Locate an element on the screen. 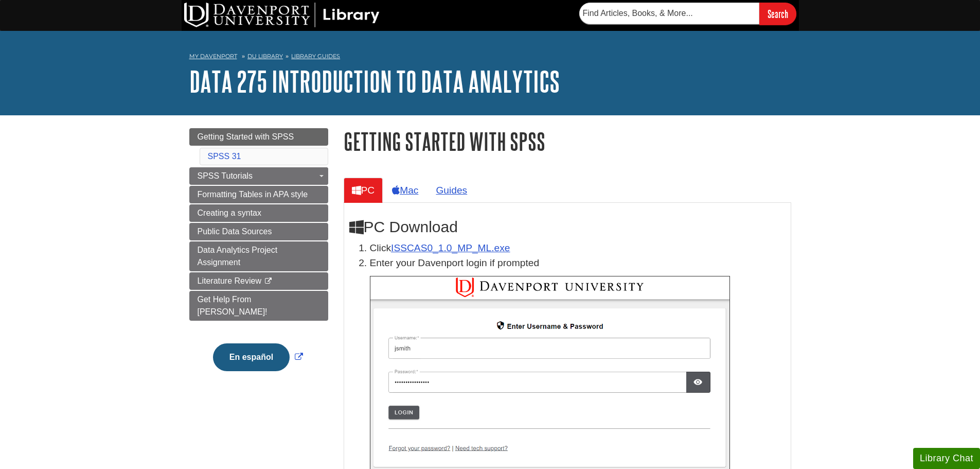  a: SPSS 31 is located at coordinates (224, 156).